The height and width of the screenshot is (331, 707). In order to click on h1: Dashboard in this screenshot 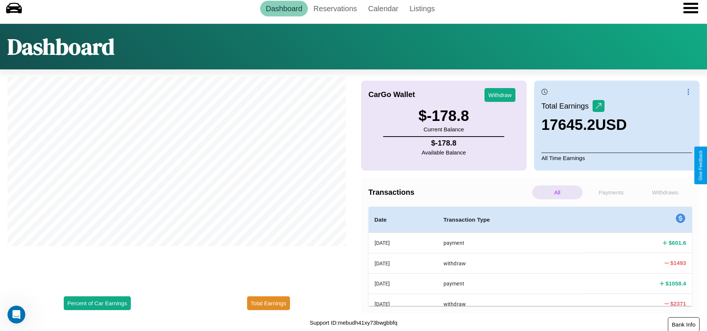, I will do `click(61, 47)`.